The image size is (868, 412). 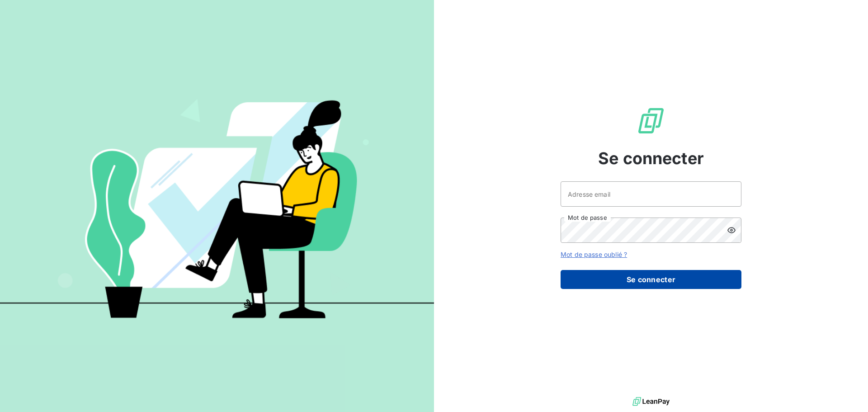 I want to click on button: Se connecter, so click(x=651, y=279).